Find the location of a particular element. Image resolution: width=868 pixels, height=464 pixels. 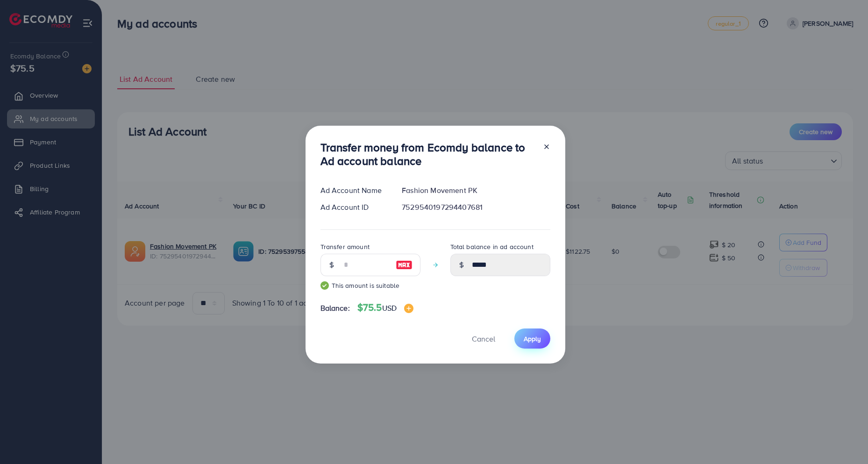

button: Apply is located at coordinates (532, 338).